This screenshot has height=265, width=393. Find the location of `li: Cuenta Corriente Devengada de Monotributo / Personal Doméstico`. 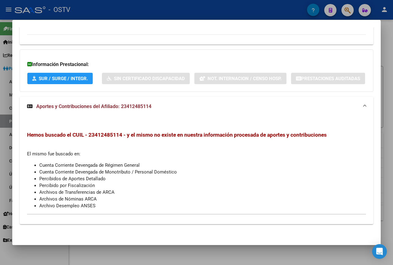

li: Cuenta Corriente Devengada de Monotributo / Personal Doméstico is located at coordinates (203, 172).